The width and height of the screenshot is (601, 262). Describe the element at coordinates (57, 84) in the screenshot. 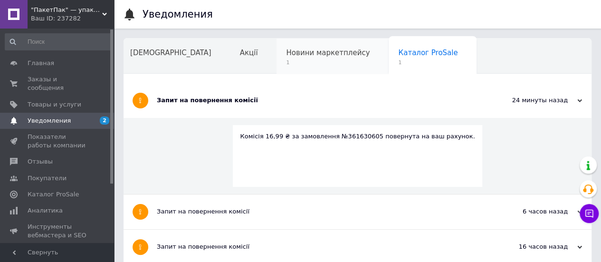

I see `span: Заказы и сообщения` at that location.